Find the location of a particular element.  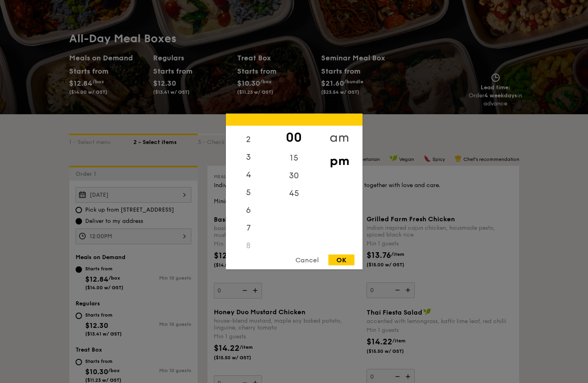

div: 3 is located at coordinates (248, 157).